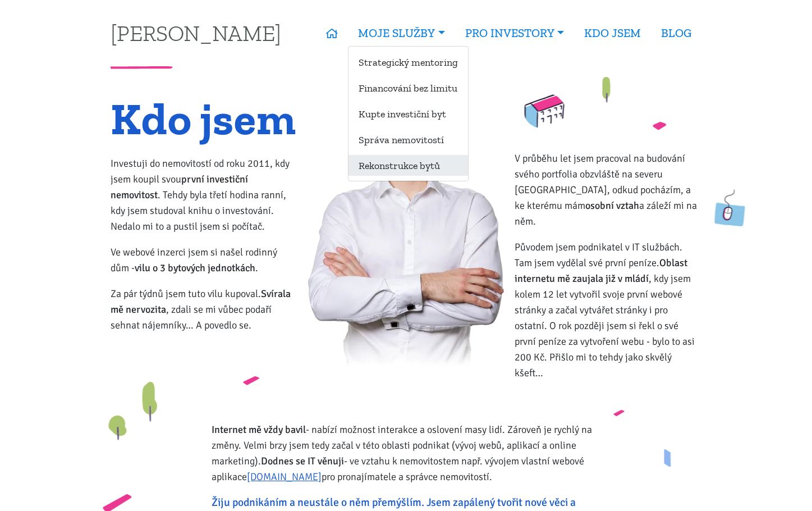 This screenshot has width=812, height=511. I want to click on strong: Dodnes se IT věnuji, so click(303, 461).